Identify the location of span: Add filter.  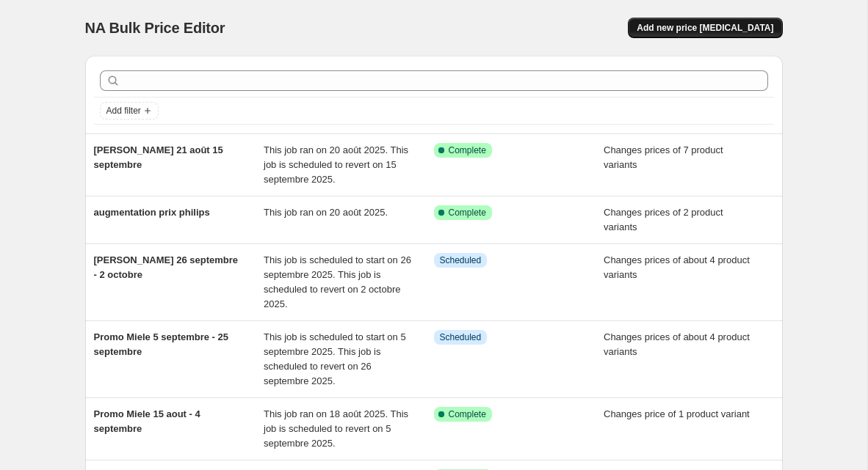
(124, 111).